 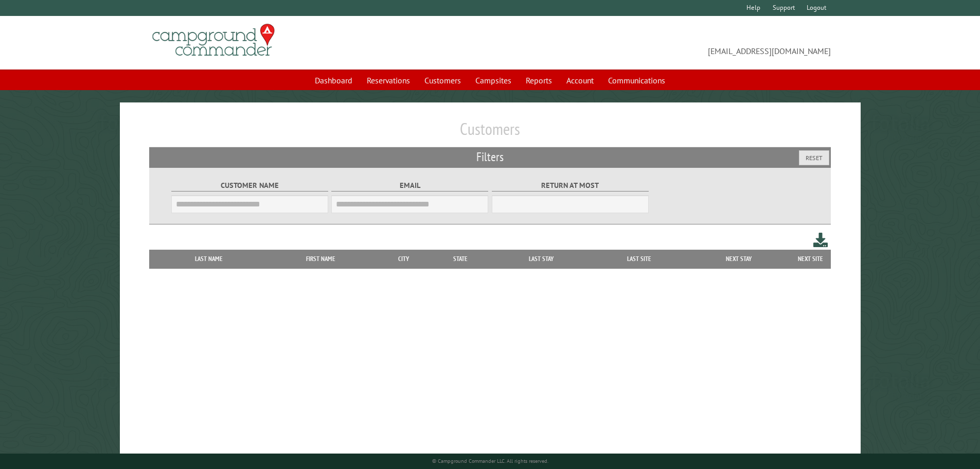 I want to click on label: Customer Name, so click(x=249, y=186).